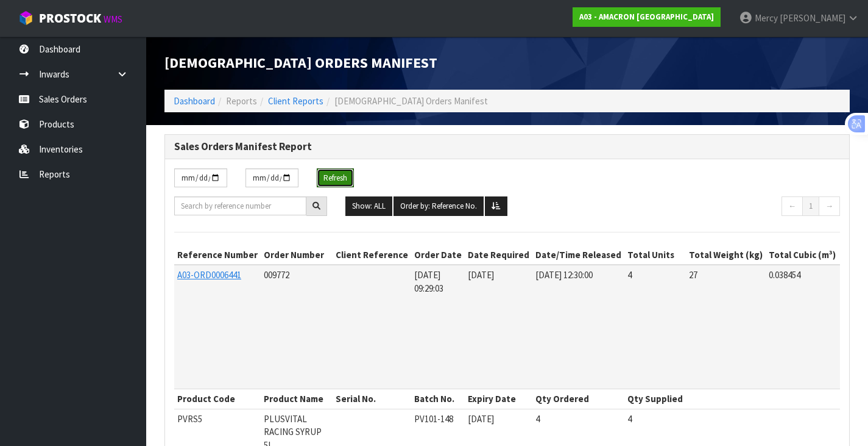  I want to click on th: Order Number, so click(297, 255).